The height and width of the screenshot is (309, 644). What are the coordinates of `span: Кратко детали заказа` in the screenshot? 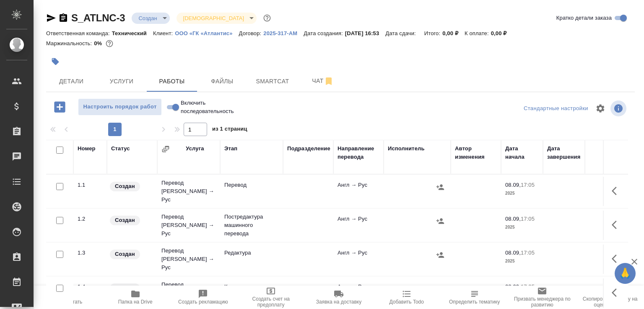 It's located at (584, 18).